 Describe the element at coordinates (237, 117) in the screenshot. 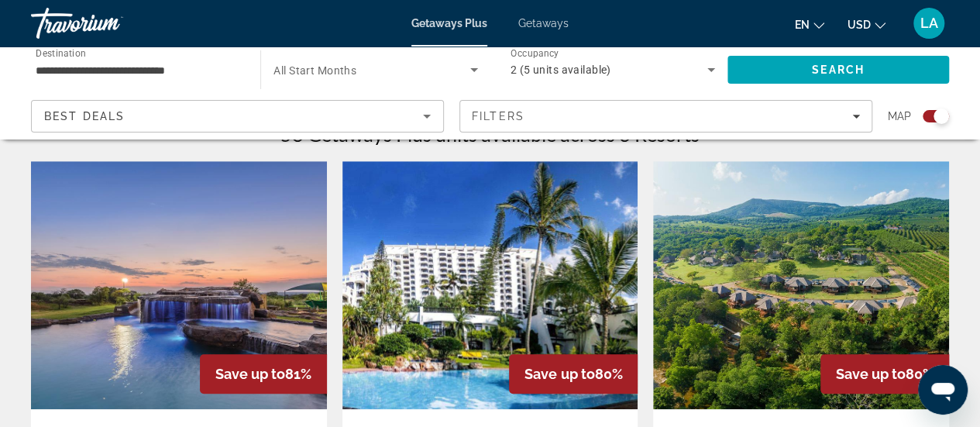

I see `mat-select: Sort by` at that location.